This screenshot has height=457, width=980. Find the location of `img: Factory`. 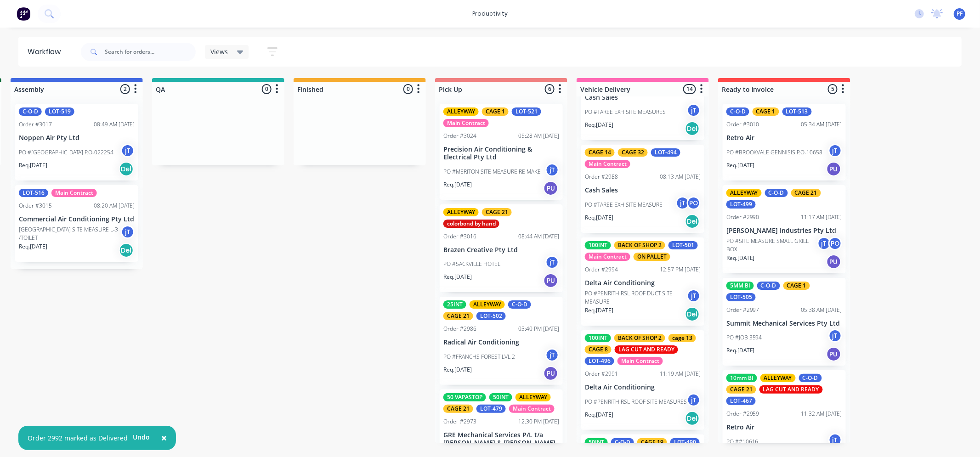

img: Factory is located at coordinates (24, 14).